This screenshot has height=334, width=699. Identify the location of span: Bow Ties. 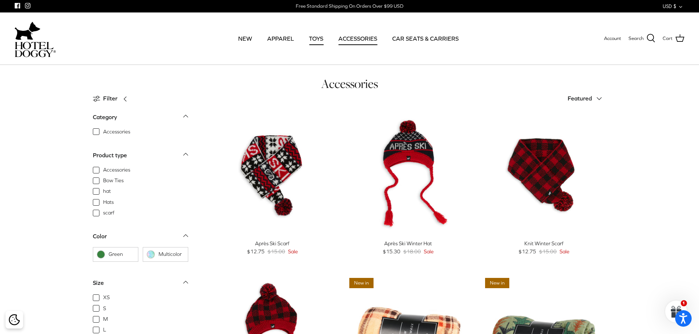
(113, 181).